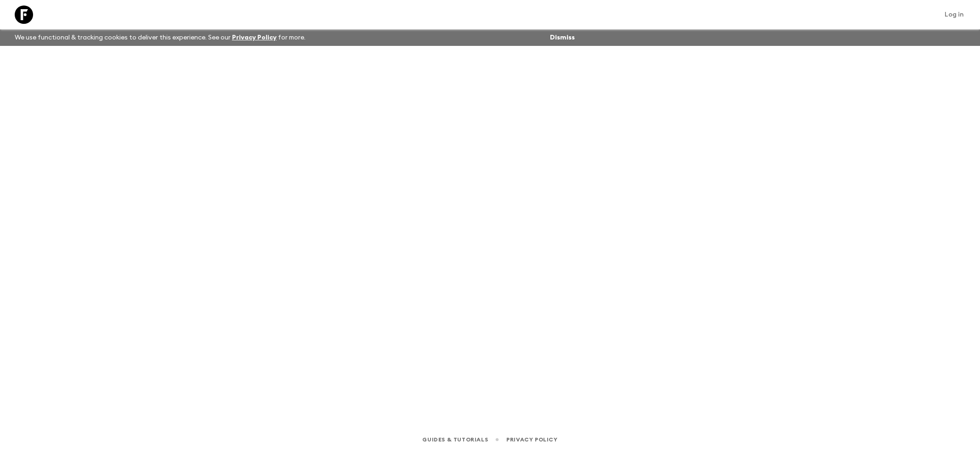 This screenshot has width=980, height=452. What do you see at coordinates (160, 38) in the screenshot?
I see `p: We use functional & tracking cookies to deliver this experience. See our for more.` at bounding box center [160, 38].